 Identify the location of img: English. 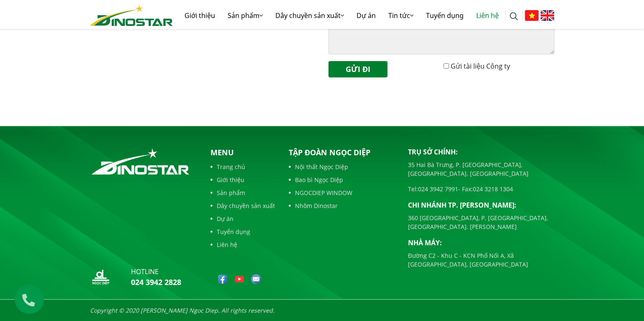
(547, 15).